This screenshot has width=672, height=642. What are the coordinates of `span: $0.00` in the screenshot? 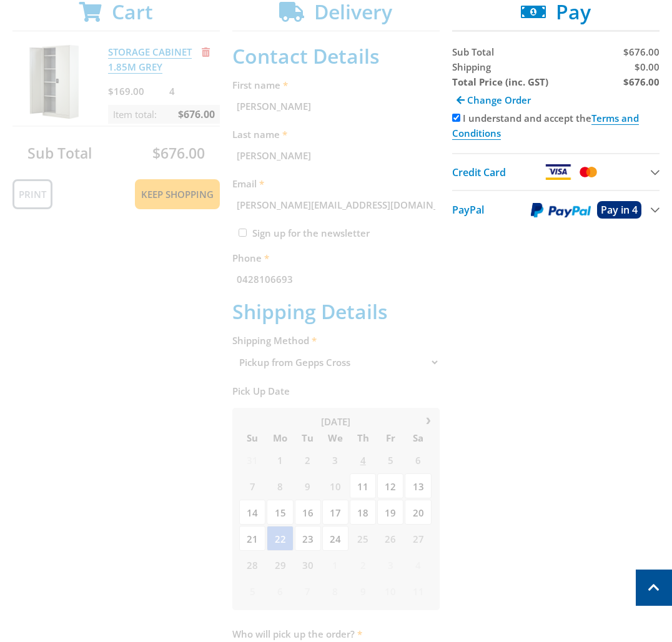 It's located at (647, 67).